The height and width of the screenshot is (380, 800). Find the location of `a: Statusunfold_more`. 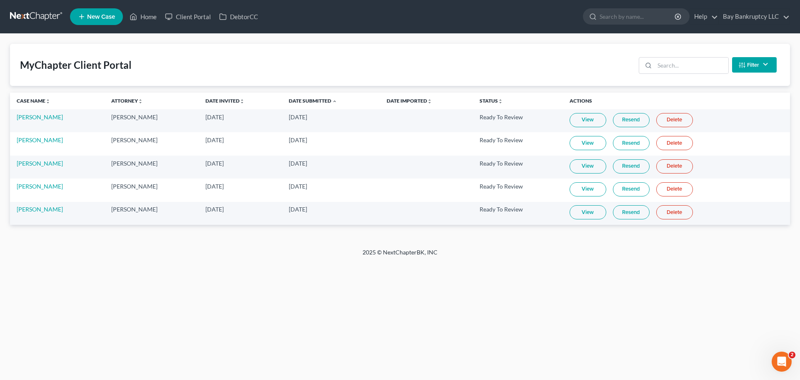

a: Statusunfold_more is located at coordinates (491, 100).